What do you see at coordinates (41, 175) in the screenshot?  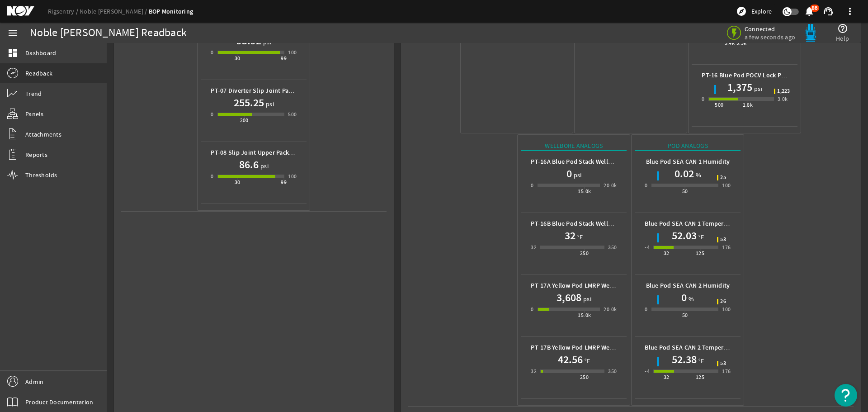 I see `span: Thresholds` at bounding box center [41, 175].